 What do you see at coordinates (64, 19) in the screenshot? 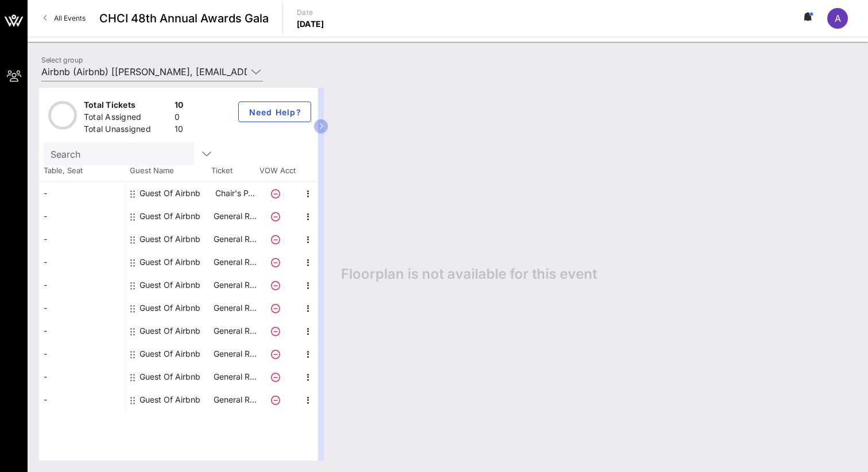
I see `a: All Events` at bounding box center [64, 19].